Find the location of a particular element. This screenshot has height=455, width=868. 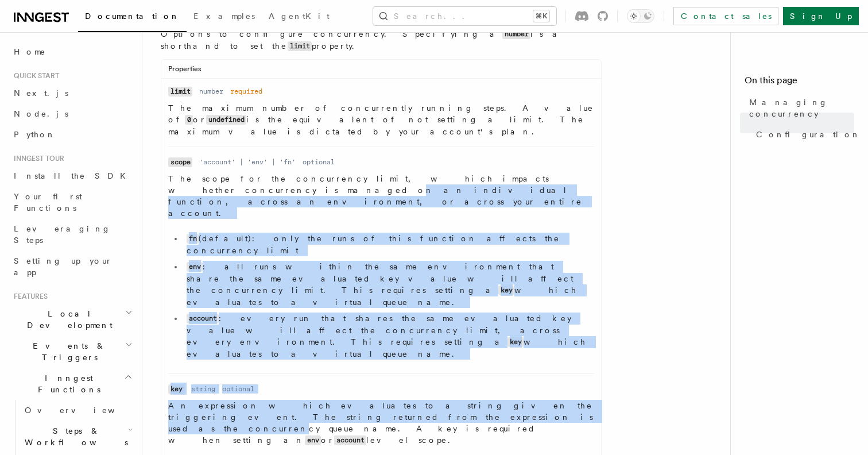

a: Examples is located at coordinates (224, 17).